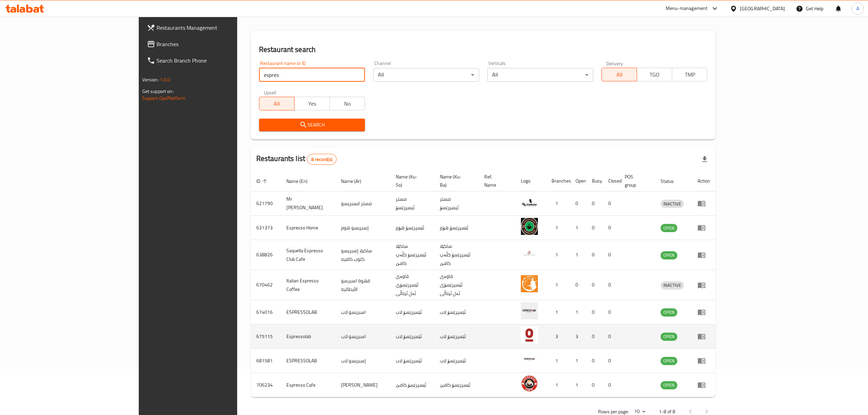 This screenshot has height=415, width=868. What do you see at coordinates (218, 44) in the screenshot?
I see `span: Branches` at bounding box center [218, 44].